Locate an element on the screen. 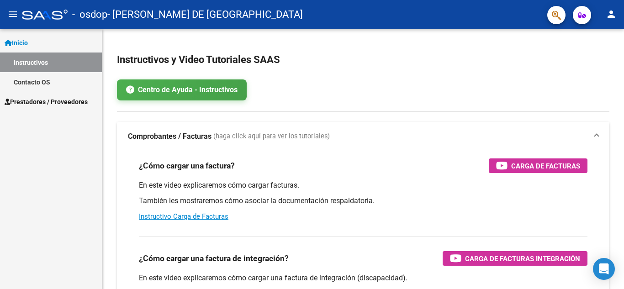 This screenshot has height=289, width=624. a: Centro de Ayuda - Instructivos is located at coordinates (182, 90).